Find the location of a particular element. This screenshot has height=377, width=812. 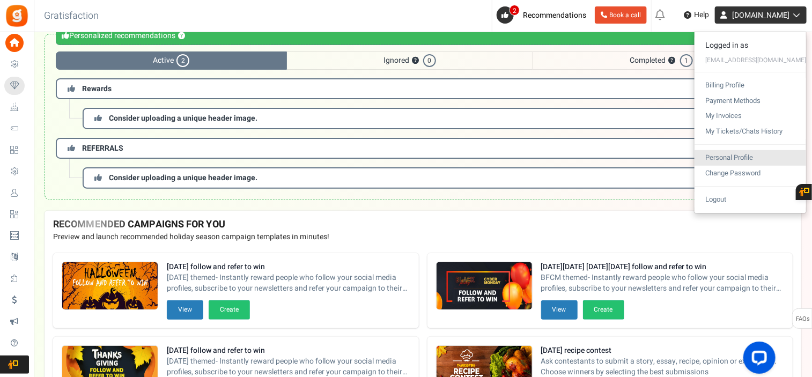

h4: RECOMMENDED CAMPAIGNS FOR YOU is located at coordinates (423, 225).